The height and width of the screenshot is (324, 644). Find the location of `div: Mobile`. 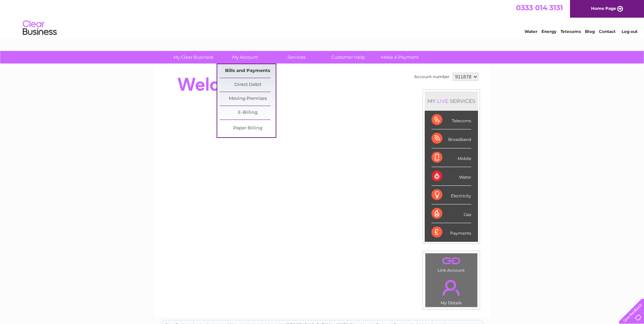

div: Mobile is located at coordinates (451, 158).